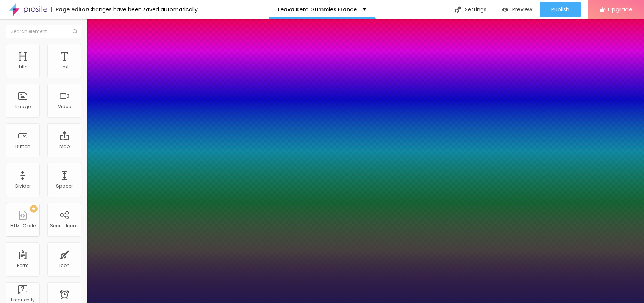 Image resolution: width=644 pixels, height=303 pixels. I want to click on span: Preview, so click(522, 10).